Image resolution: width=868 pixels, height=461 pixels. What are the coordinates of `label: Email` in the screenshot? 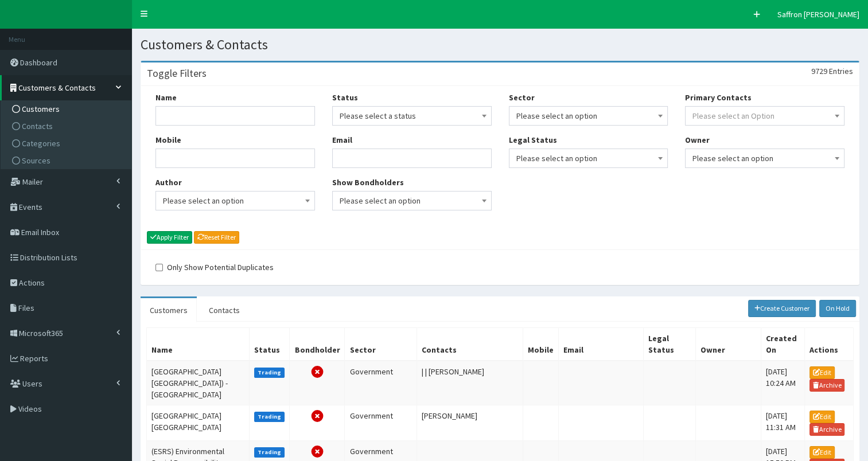 It's located at (342, 140).